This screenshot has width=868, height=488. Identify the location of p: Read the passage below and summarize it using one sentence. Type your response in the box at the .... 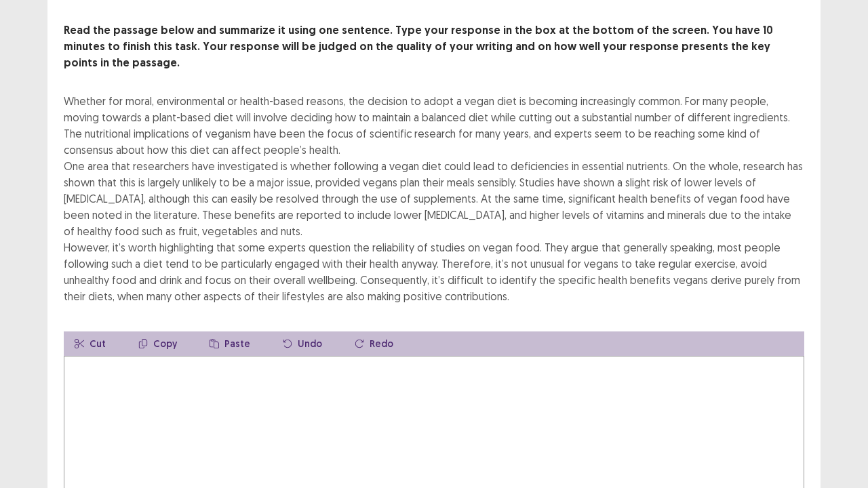
(434, 47).